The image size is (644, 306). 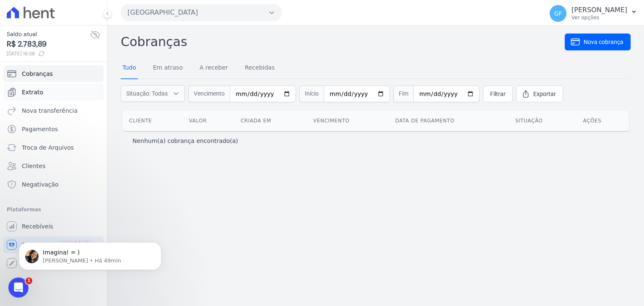 I want to click on a: Troca de Arquivos, so click(x=54, y=147).